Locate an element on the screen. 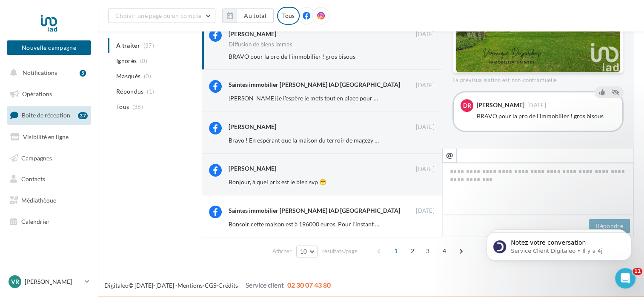 The width and height of the screenshot is (644, 297). a: Médiathèque is located at coordinates (49, 200).